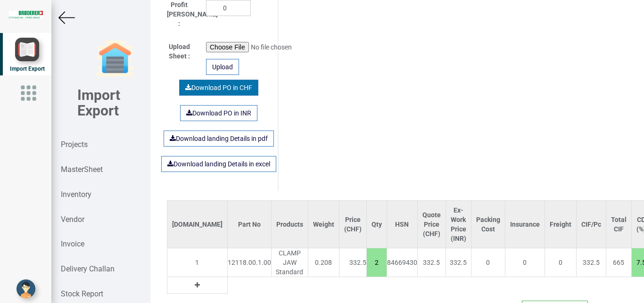  Describe the element at coordinates (88, 269) in the screenshot. I see `strong: Delivery Challan` at that location.